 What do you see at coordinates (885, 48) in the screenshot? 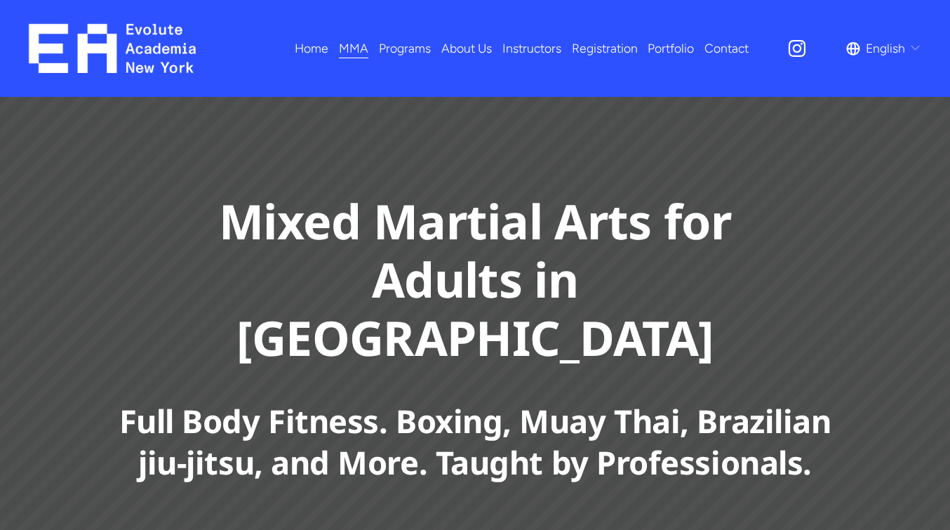
I see `span: English` at bounding box center [885, 48].